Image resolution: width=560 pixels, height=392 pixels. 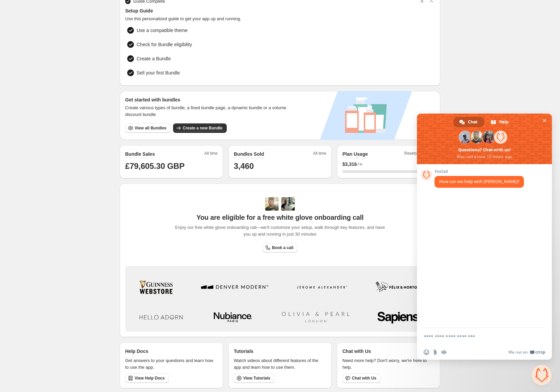 What do you see at coordinates (504, 122) in the screenshot?
I see `span: Help` at bounding box center [504, 122].